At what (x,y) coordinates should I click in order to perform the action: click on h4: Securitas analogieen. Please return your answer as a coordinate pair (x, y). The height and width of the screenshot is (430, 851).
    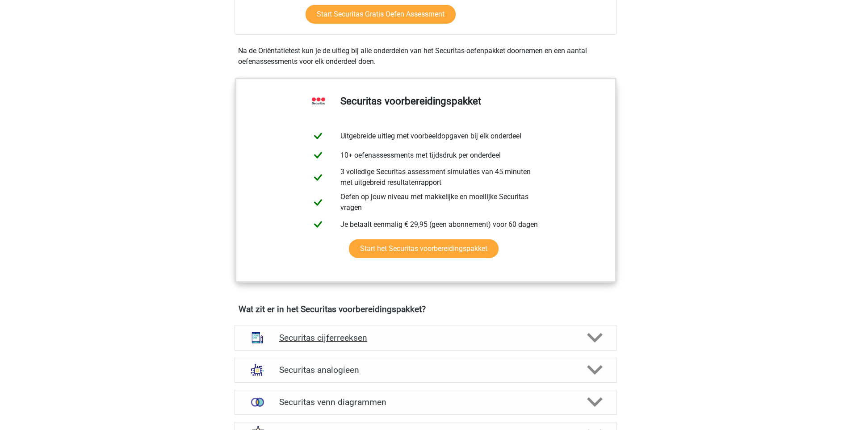
    Looking at the image, I should click on (425, 370).